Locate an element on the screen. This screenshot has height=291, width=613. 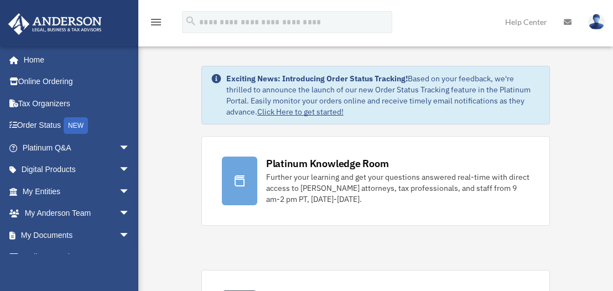
a: Order StatusNEW is located at coordinates (77, 126).